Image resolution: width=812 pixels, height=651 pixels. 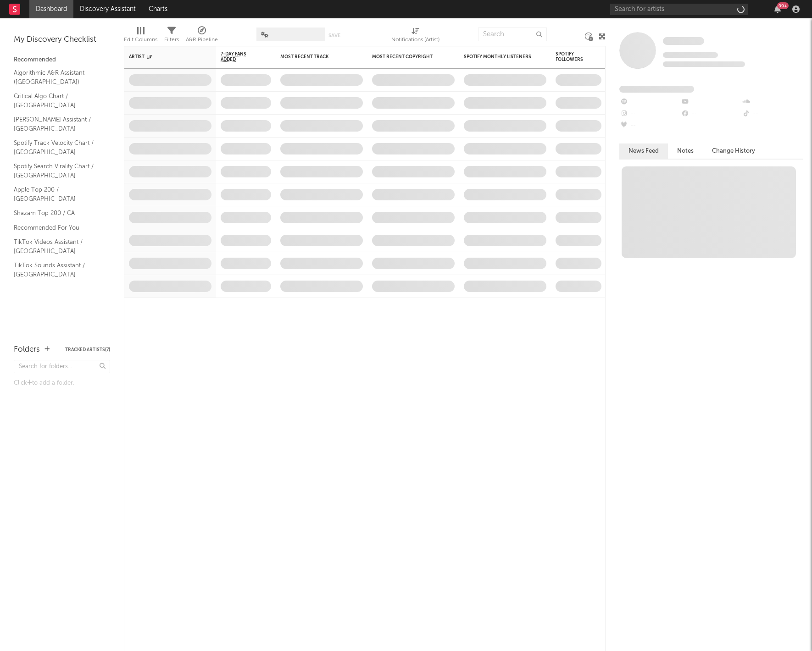 What do you see at coordinates (704, 64) in the screenshot?
I see `span: 0 fans last week` at bounding box center [704, 64].